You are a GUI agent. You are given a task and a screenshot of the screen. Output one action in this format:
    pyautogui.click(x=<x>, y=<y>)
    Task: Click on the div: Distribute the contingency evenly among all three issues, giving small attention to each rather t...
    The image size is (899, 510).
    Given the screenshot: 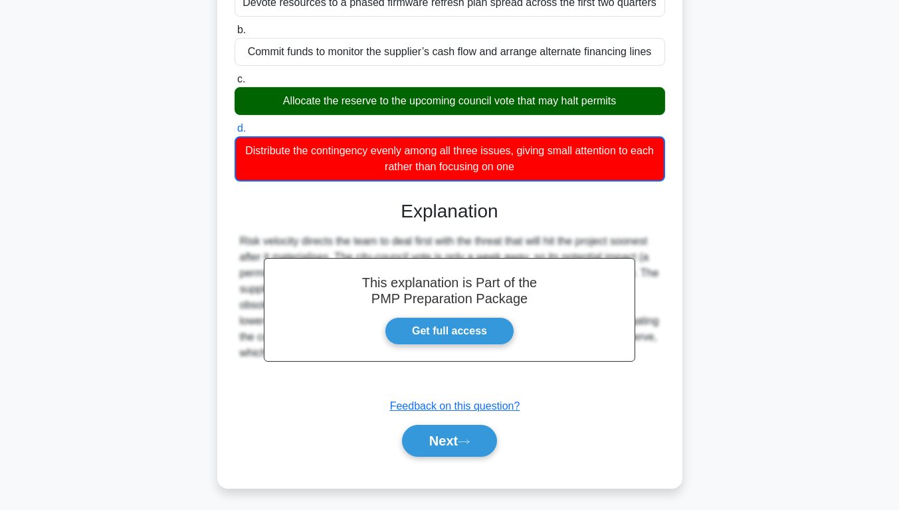 What is the action you would take?
    pyautogui.click(x=450, y=159)
    